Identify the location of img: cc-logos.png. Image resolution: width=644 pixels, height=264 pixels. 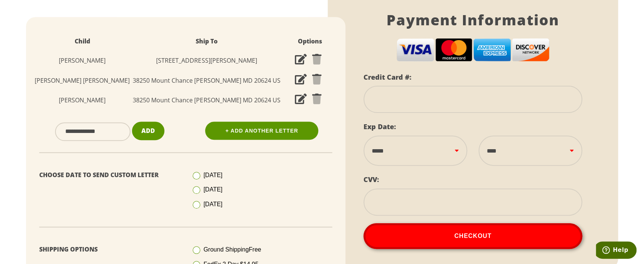
(473, 50).